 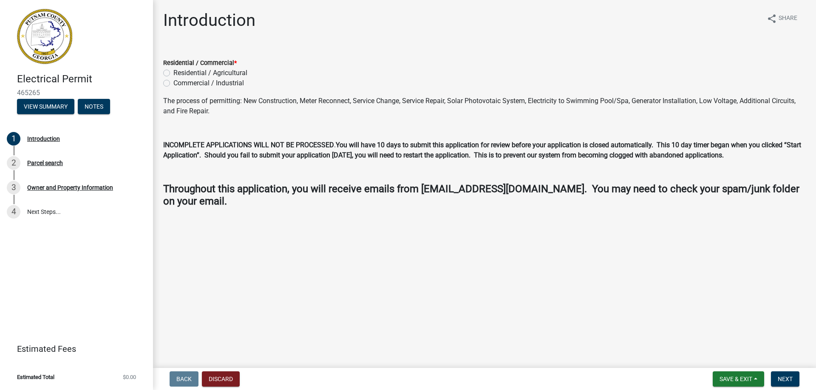 What do you see at coordinates (14, 163) in the screenshot?
I see `div: 2` at bounding box center [14, 163].